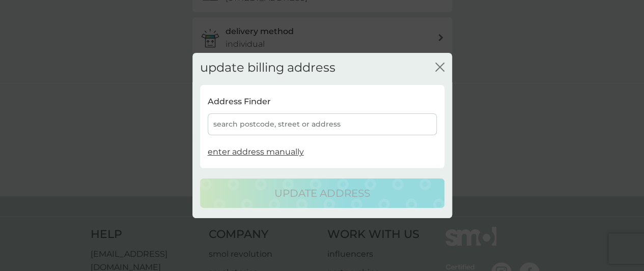 The image size is (644, 271). I want to click on span: enter address manually, so click(255, 152).